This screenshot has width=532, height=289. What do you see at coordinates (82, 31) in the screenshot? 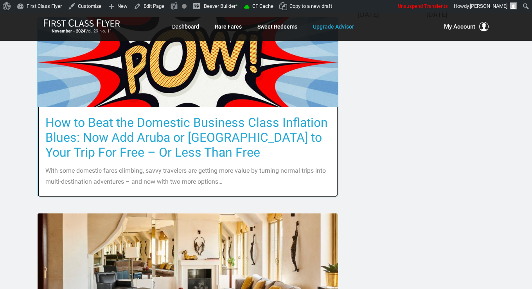
I see `small: Vol. 29 No. 11` at bounding box center [82, 31].